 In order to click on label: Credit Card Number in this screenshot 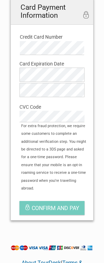, I will do `click(52, 37)`.